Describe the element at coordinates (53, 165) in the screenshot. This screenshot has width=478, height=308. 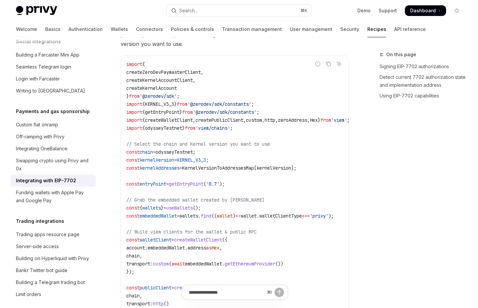
I see `a: Swapping crypto using Privy and 0x` at that location.